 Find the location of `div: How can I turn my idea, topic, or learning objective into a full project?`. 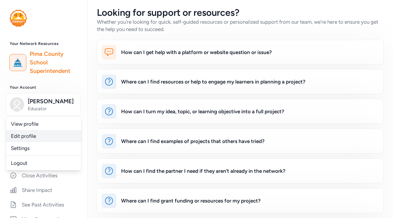

div: How can I turn my idea, topic, or learning objective into a full project? is located at coordinates (203, 111).